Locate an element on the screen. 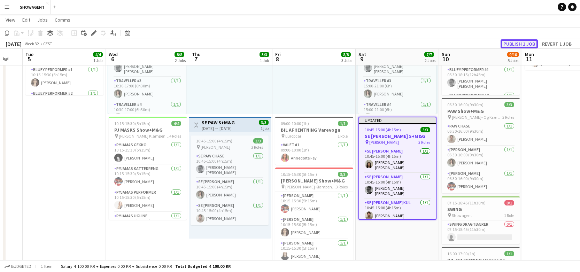 The image size is (580, 272). span: 11 is located at coordinates (529, 59).